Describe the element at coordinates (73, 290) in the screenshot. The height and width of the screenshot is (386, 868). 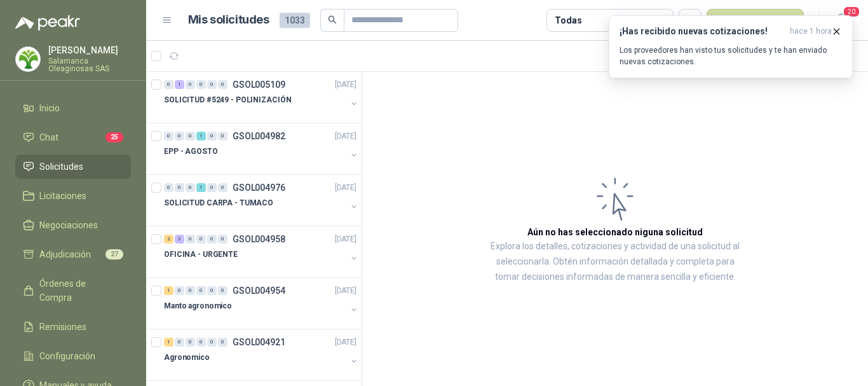
I see `a: Órdenes de Compra` at that location.